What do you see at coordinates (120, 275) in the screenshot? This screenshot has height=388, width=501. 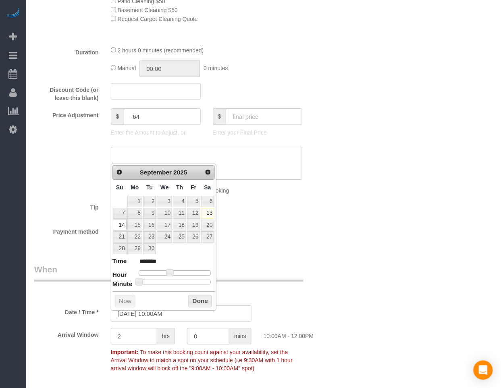 I see `dt: Hour` at bounding box center [120, 275].